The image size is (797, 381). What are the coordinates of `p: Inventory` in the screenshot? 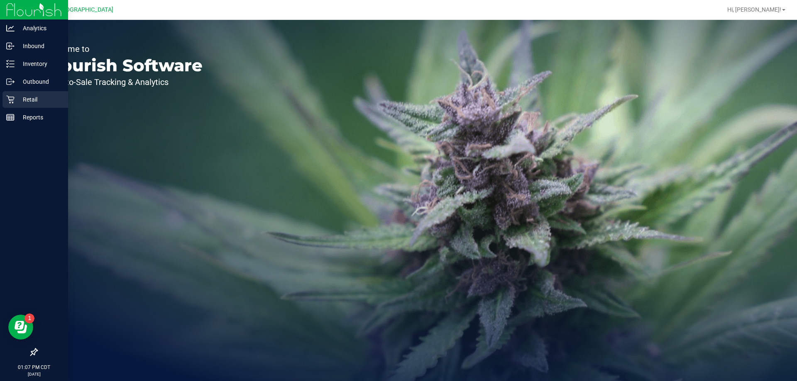 It's located at (39, 64).